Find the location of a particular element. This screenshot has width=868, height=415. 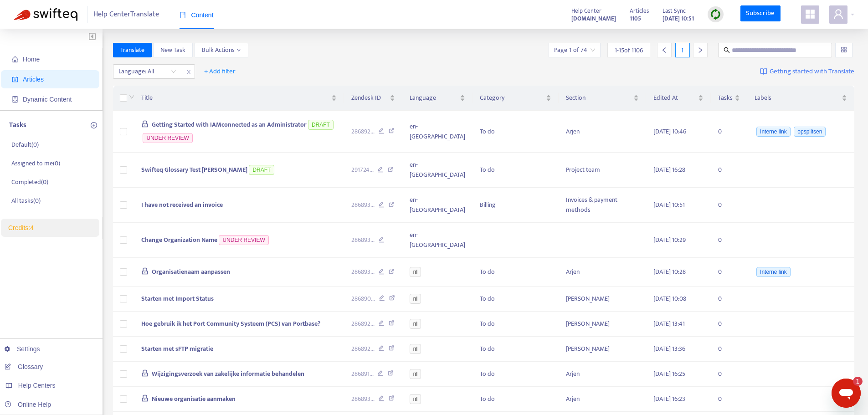

a: Online Help is located at coordinates (28, 405).